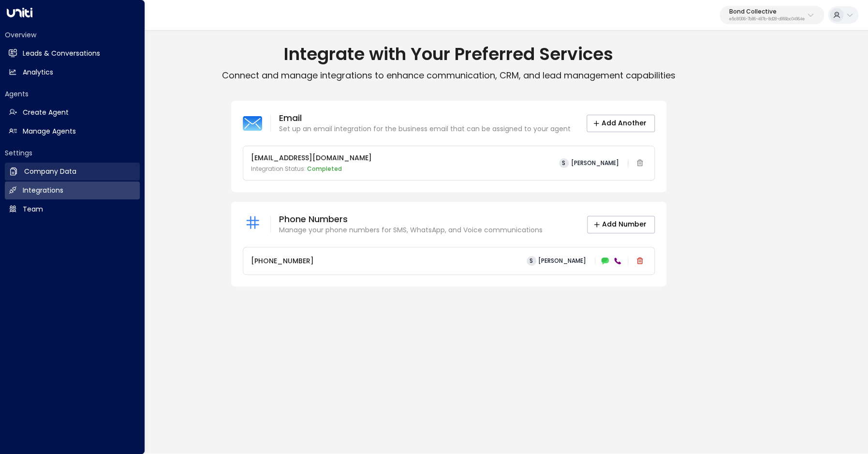 The image size is (868, 454). What do you see at coordinates (325, 169) in the screenshot?
I see `span: Completed` at bounding box center [325, 169].